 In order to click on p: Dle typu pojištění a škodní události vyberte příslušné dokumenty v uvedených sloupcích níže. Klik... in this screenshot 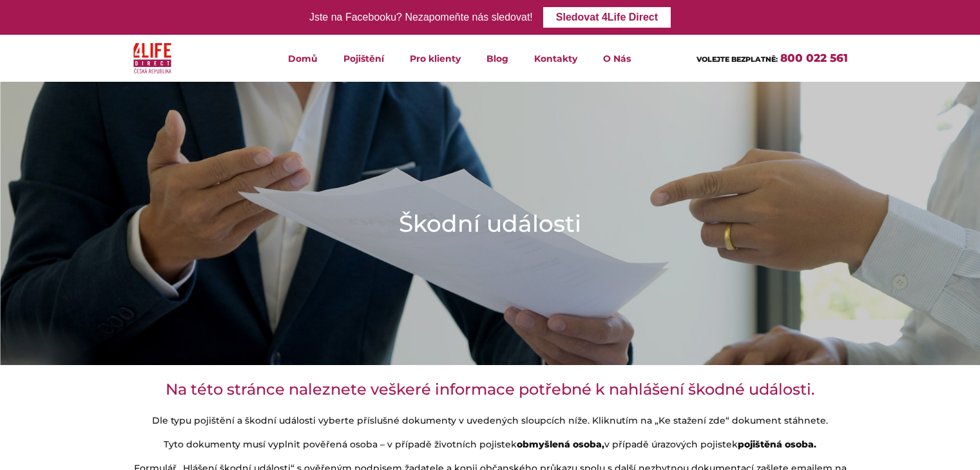, I will do `click(490, 420)`.